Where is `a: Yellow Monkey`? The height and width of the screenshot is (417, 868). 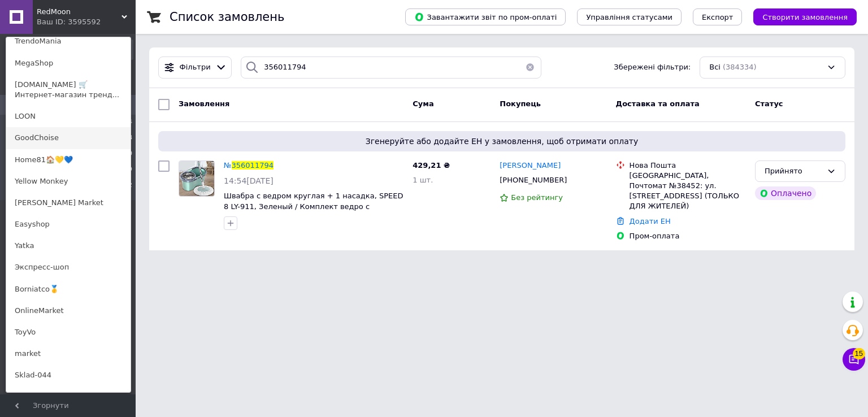
a: Yellow Monkey is located at coordinates (69, 181).